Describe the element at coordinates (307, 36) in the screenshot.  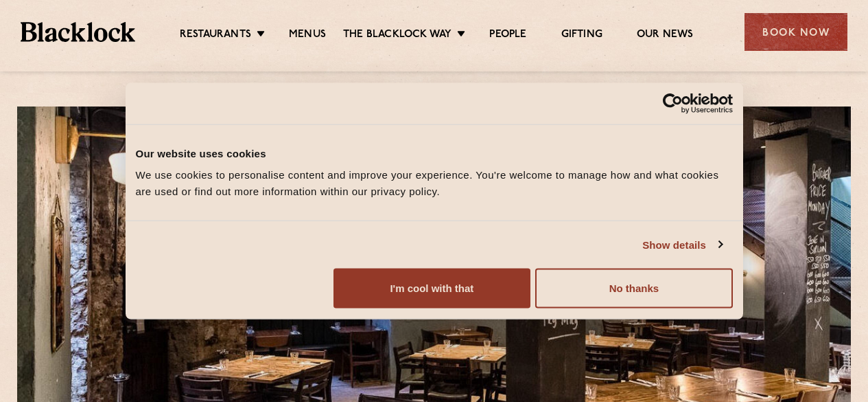
I see `a: Menus` at that location.